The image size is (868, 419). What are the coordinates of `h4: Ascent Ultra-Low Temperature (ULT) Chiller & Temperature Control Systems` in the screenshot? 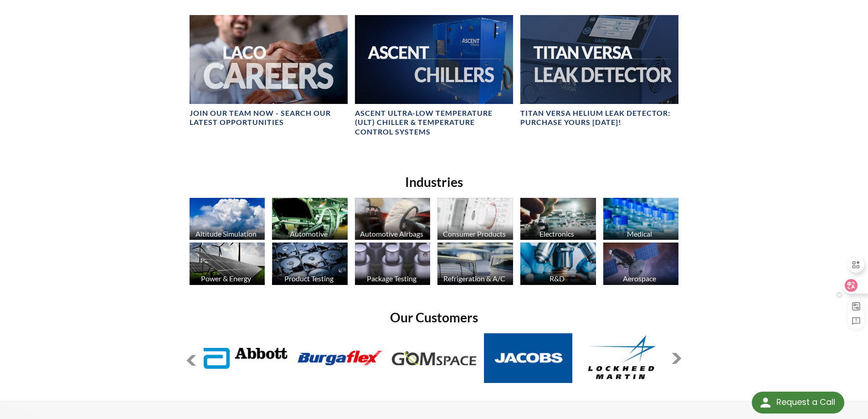 It's located at (434, 122).